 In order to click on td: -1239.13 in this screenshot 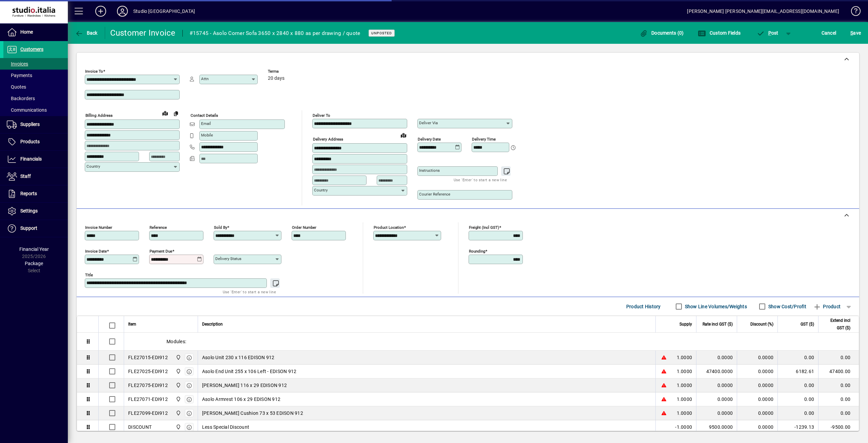, I will do `click(798, 427)`.